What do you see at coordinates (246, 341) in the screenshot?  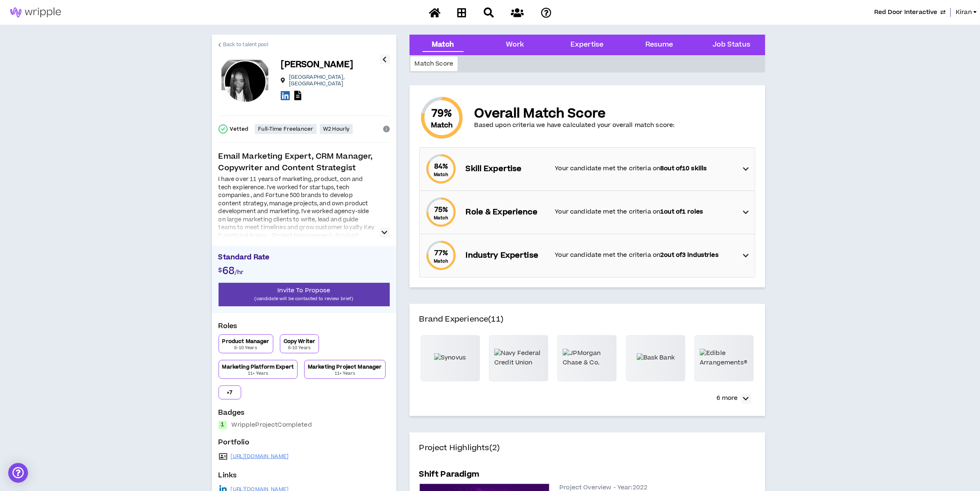 I see `p: Product Manager` at bounding box center [246, 341].